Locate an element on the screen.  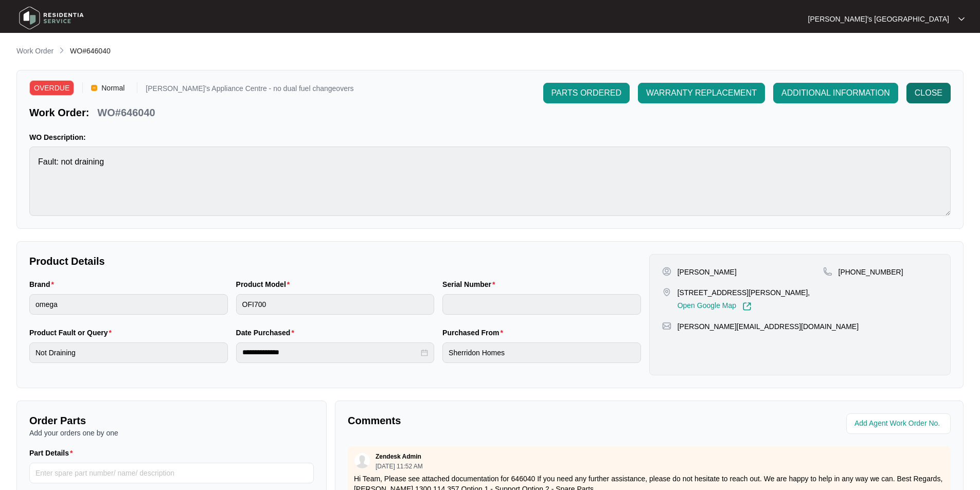
label: Purchased From is located at coordinates (475, 332).